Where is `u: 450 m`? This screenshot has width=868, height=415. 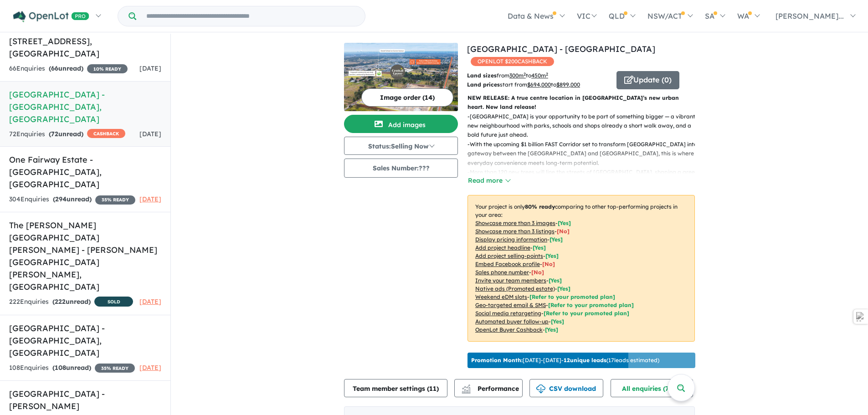
u: 450 m is located at coordinates (539, 75).